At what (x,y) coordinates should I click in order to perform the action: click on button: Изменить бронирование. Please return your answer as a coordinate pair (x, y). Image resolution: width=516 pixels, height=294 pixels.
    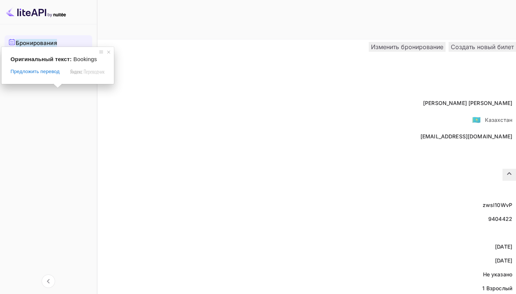
    Looking at the image, I should click on (407, 47).